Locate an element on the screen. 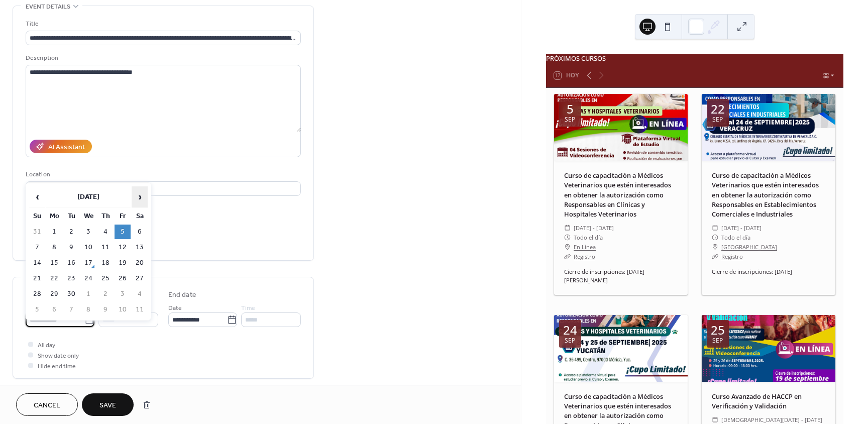 This screenshot has width=868, height=424. td: 15 is located at coordinates (54, 263).